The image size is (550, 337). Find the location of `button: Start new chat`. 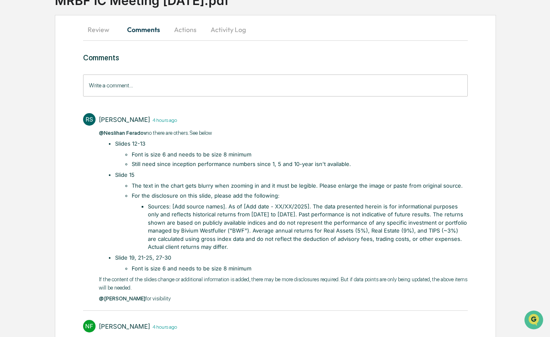

button: Start new chat is located at coordinates (146, 71).